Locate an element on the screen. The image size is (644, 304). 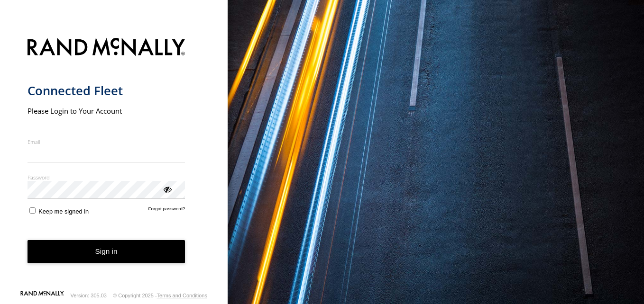
h1: Connected Fleet is located at coordinates (106, 90).